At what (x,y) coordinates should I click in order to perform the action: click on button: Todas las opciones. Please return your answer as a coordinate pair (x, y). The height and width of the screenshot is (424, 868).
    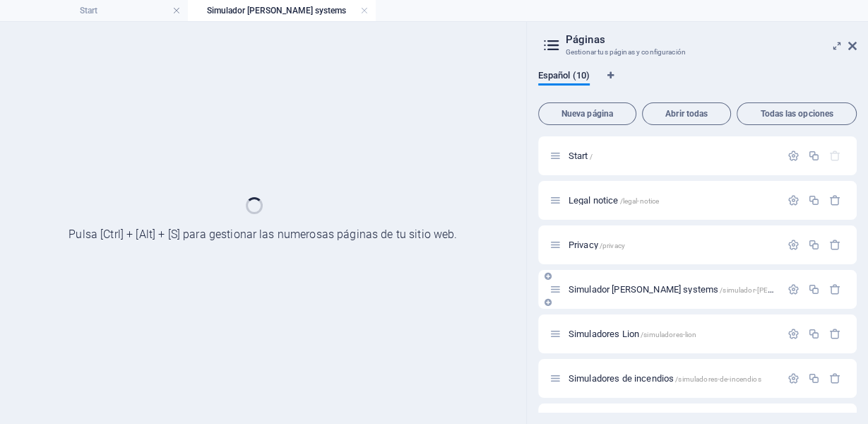
    Looking at the image, I should click on (797, 114).